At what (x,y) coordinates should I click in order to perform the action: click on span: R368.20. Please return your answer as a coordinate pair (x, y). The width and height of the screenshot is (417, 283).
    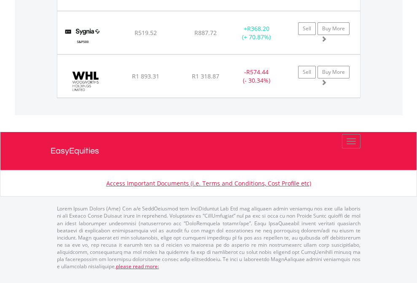
    Looking at the image, I should click on (258, 28).